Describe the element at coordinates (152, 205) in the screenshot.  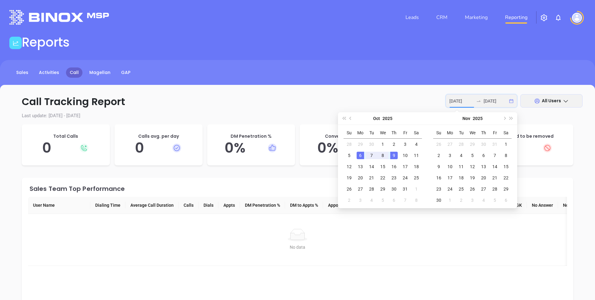
I see `th: Average Call Duration` at that location.